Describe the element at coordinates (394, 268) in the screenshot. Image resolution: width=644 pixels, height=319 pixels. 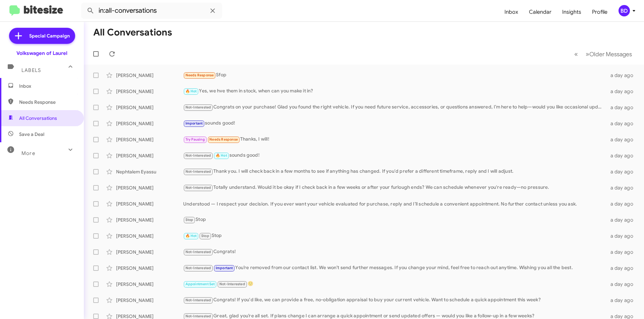
I see `div: You’re removed from our contact list. We won’t send further messages. If you change your mind, fe...` at that location.